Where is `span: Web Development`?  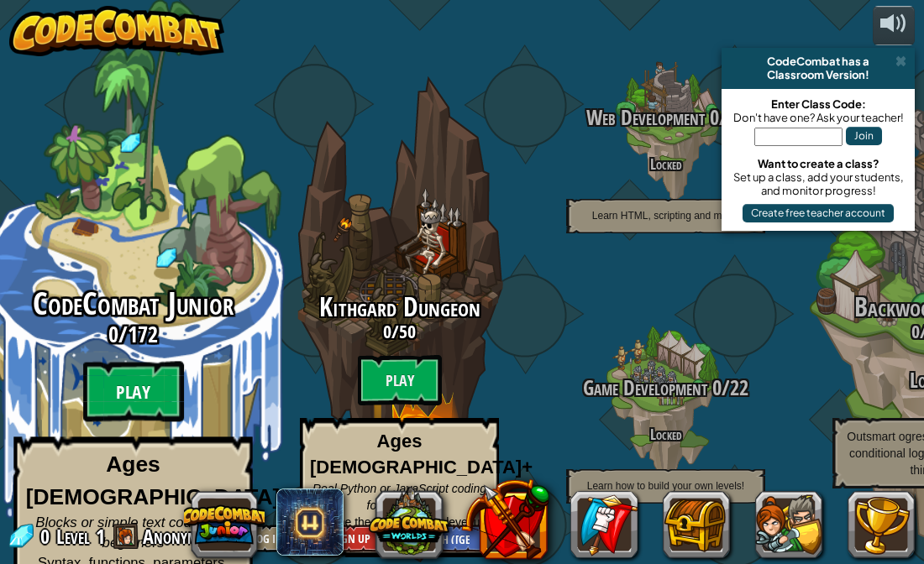
span: Web Development is located at coordinates (645, 118).